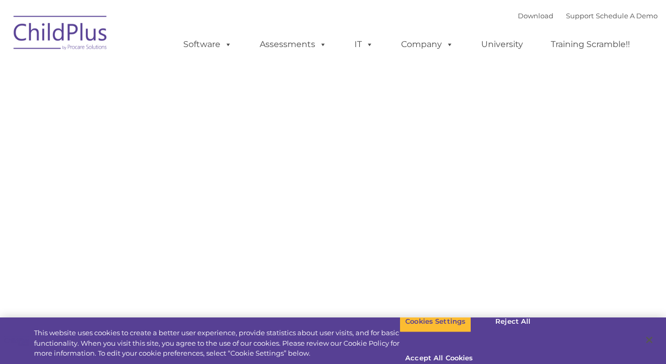 This screenshot has height=364, width=666. What do you see at coordinates (513, 322) in the screenshot?
I see `button: Reject All` at bounding box center [513, 322].